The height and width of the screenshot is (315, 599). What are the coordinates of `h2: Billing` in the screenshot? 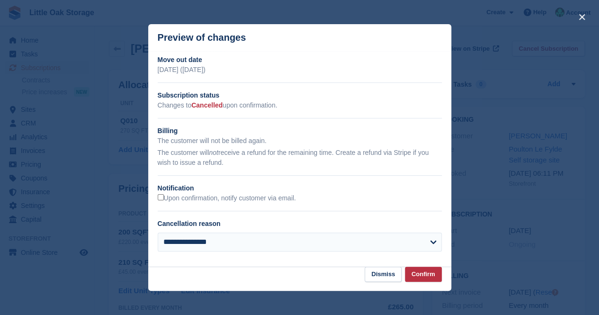 It's located at (300, 131).